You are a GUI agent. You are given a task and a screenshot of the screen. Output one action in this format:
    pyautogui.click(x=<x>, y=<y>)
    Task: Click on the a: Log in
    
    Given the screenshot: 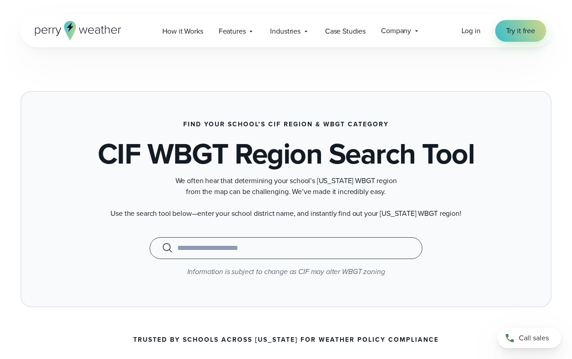 What is the action you would take?
    pyautogui.click(x=471, y=31)
    